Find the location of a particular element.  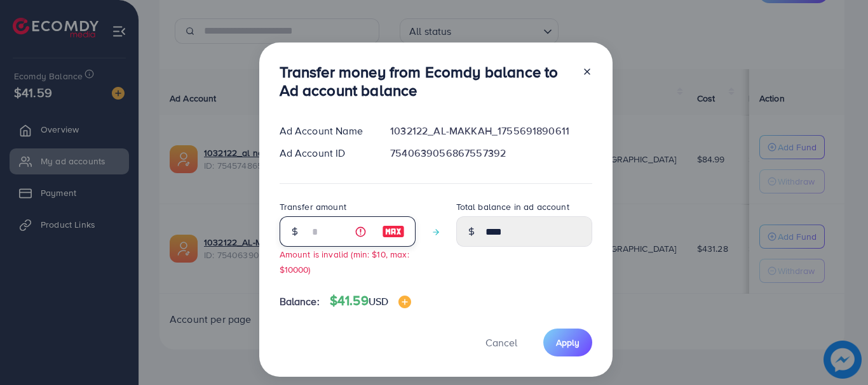

label: Transfer amount is located at coordinates (313, 207).